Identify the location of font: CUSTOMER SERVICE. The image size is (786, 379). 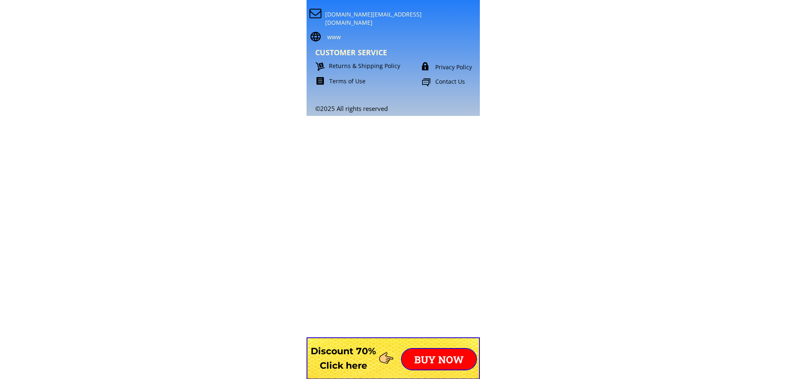
(351, 52).